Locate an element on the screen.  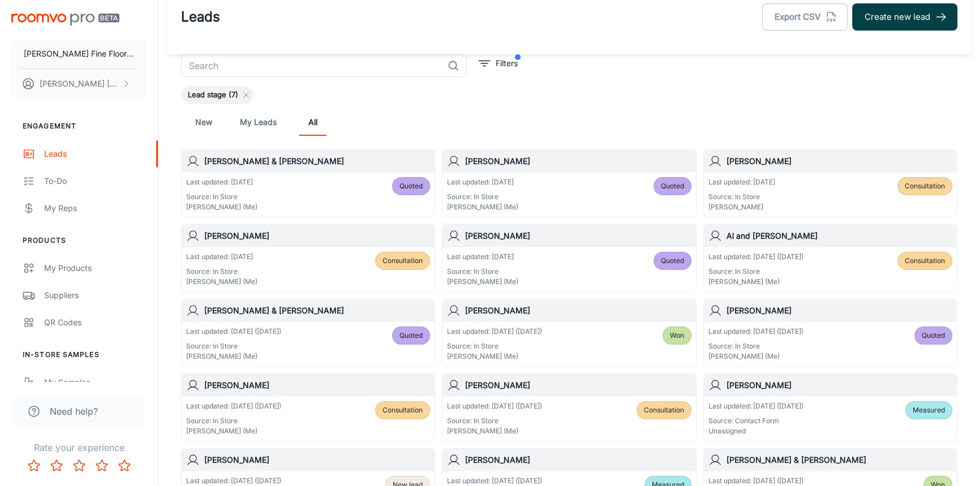
span: Need help? is located at coordinates (74, 411).